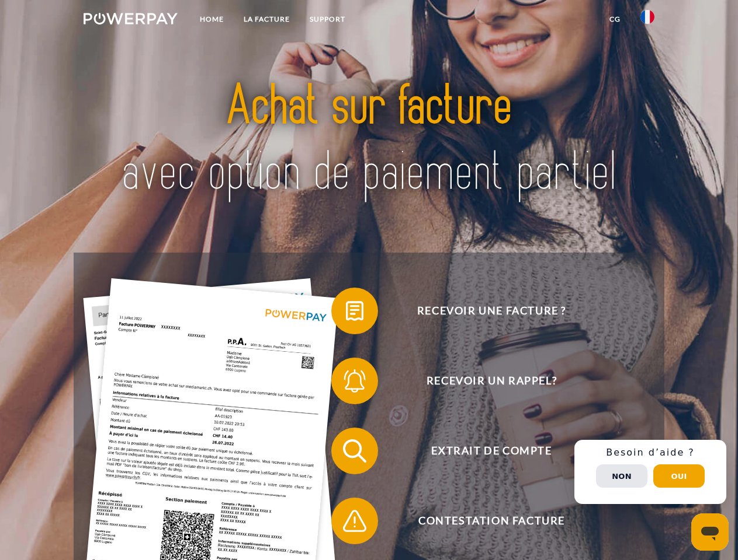 The width and height of the screenshot is (738, 560). What do you see at coordinates (483, 311) in the screenshot?
I see `a: Recevoir une facture ?` at bounding box center [483, 311].